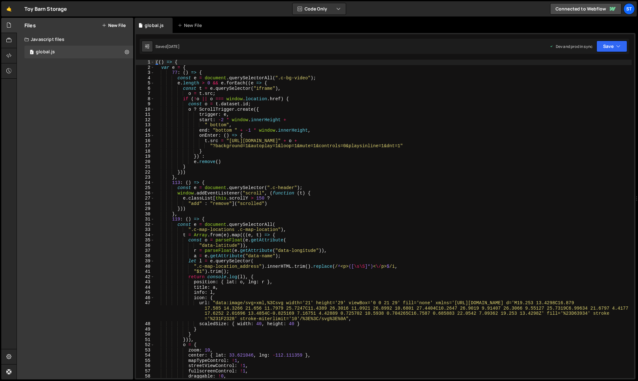  What do you see at coordinates (145, 240) in the screenshot?
I see `div: 35` at bounding box center [145, 240].